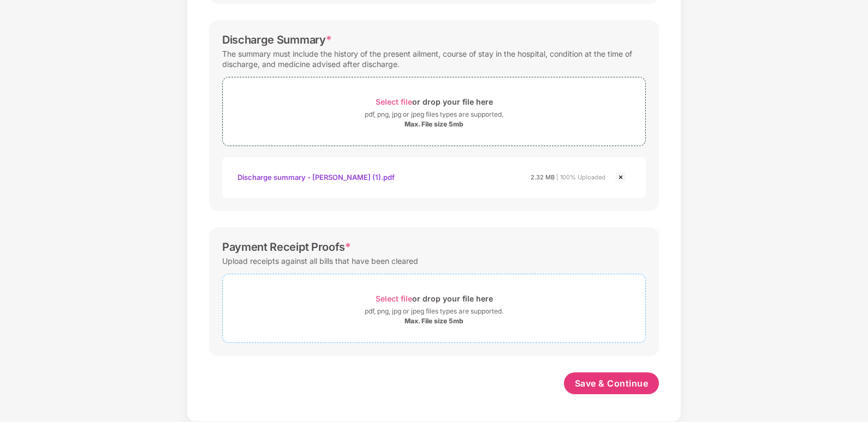 The height and width of the screenshot is (422, 868). I want to click on span: 2.32 MB, so click(542, 178).